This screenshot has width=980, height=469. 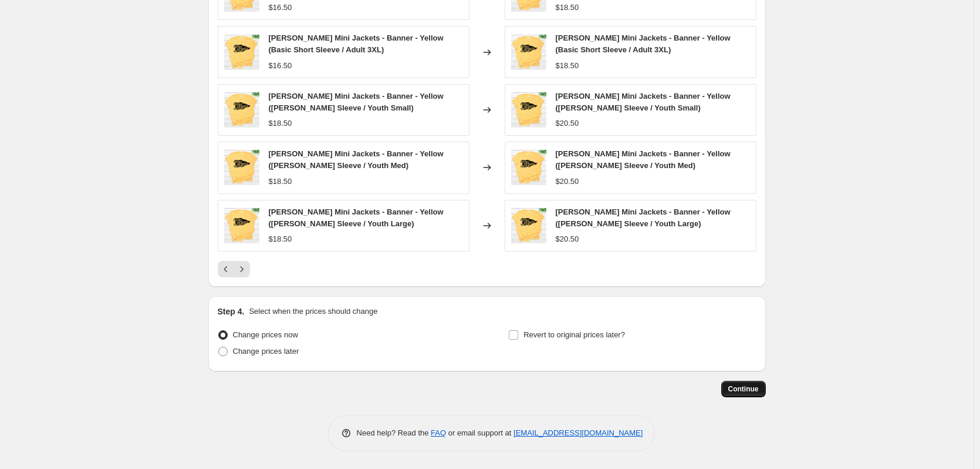 What do you see at coordinates (480, 432) in the screenshot?
I see `span: or email support at` at bounding box center [480, 432].